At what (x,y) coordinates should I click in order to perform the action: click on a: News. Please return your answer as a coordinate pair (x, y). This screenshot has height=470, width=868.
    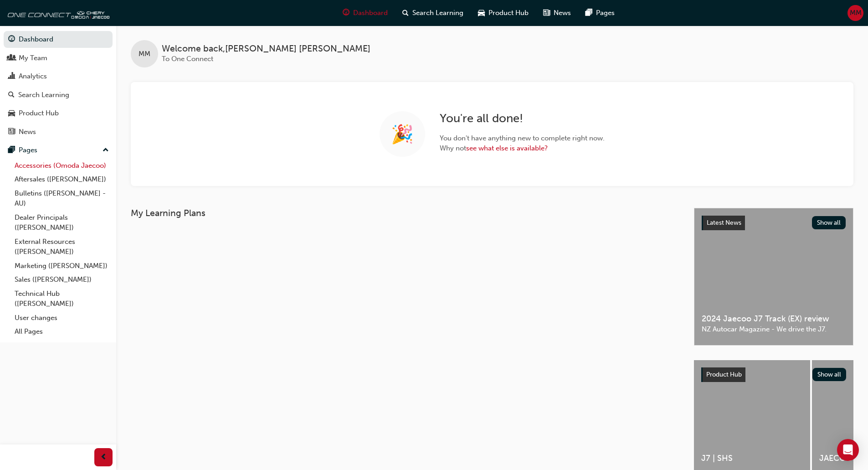
    Looking at the image, I should click on (58, 132).